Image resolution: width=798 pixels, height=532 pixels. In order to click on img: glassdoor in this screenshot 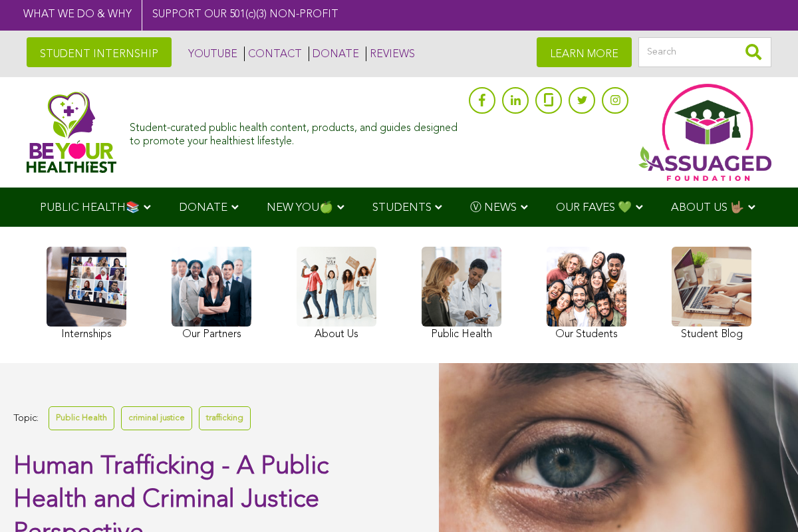, I will do `click(548, 100)`.